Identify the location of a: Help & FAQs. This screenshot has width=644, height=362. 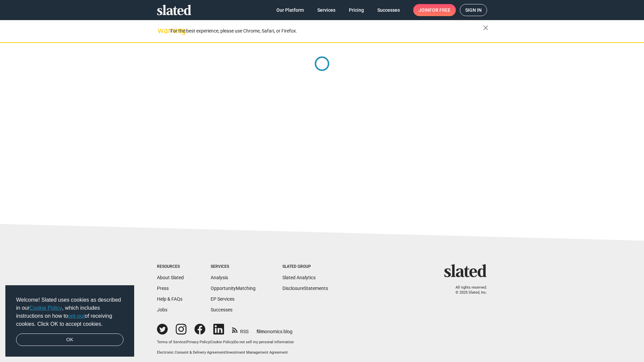
(170, 299).